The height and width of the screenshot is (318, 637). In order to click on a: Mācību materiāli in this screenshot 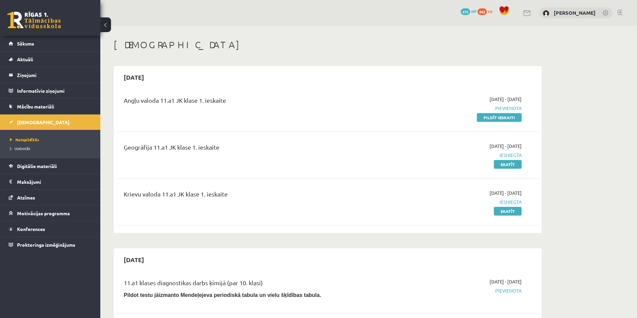, I will do `click(50, 106)`.